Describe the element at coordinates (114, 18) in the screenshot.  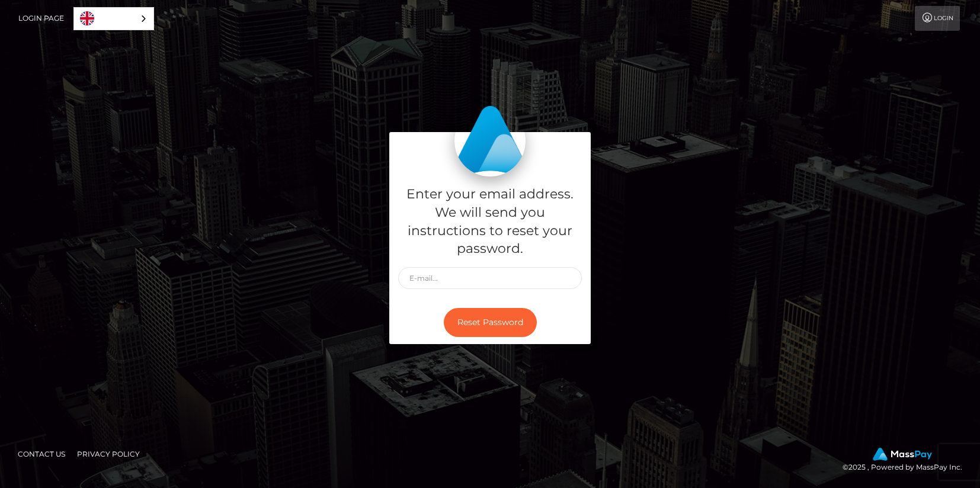
I see `a: English` at that location.